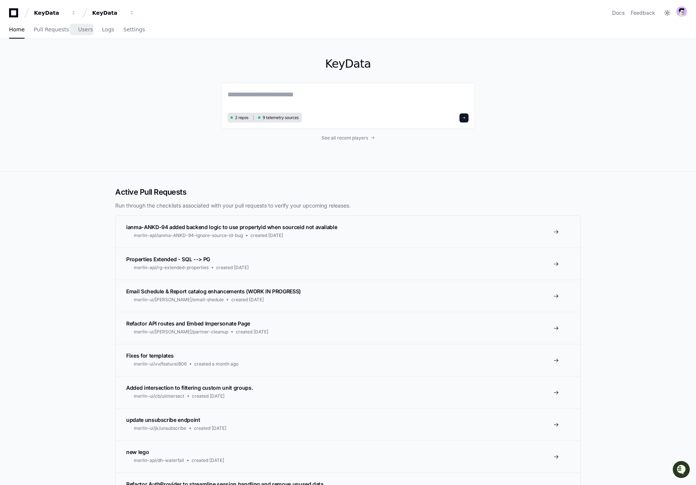 The image size is (696, 485). I want to click on span: Settings, so click(134, 29).